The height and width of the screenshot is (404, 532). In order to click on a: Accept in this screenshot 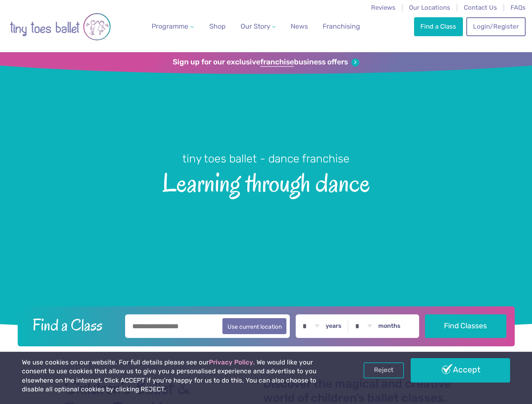, I will do `click(460, 370)`.